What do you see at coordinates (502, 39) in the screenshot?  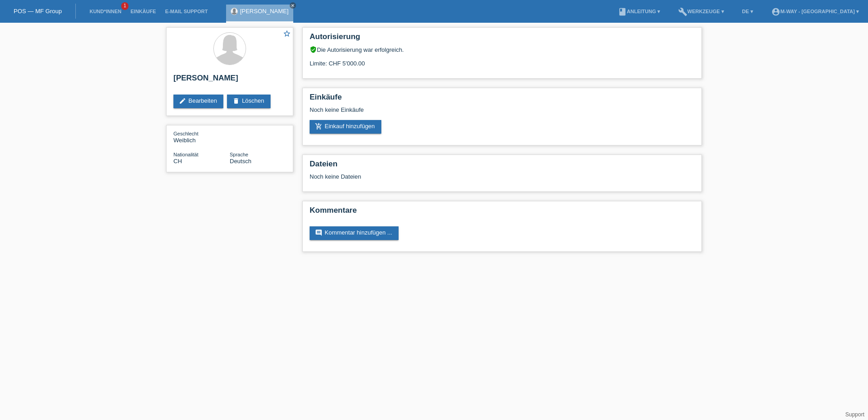 I see `h2: Autorisierung` at bounding box center [502, 39].